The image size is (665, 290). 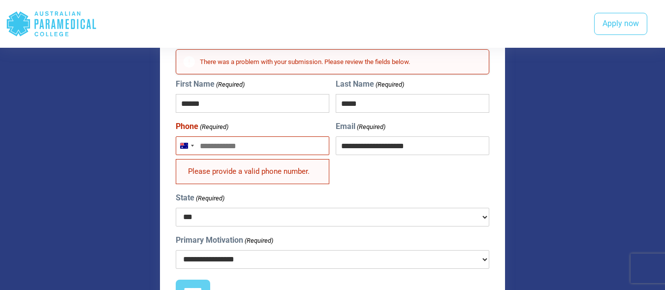 What do you see at coordinates (224, 240) in the screenshot?
I see `label: Primary Motivation` at bounding box center [224, 240].